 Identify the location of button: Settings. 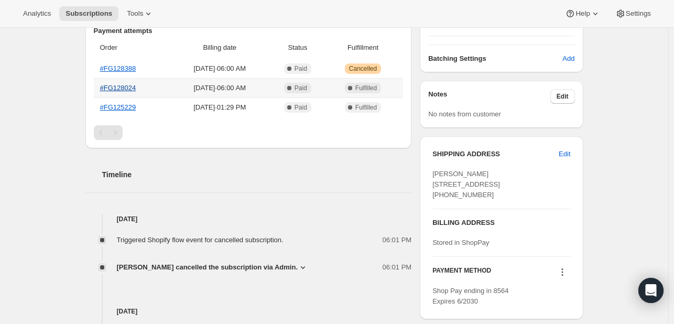
(633, 14).